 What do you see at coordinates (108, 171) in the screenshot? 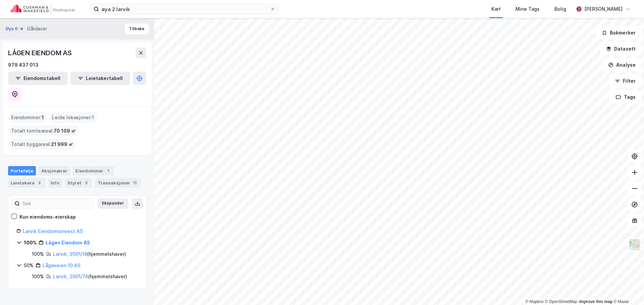
I see `div: 1` at bounding box center [108, 171].